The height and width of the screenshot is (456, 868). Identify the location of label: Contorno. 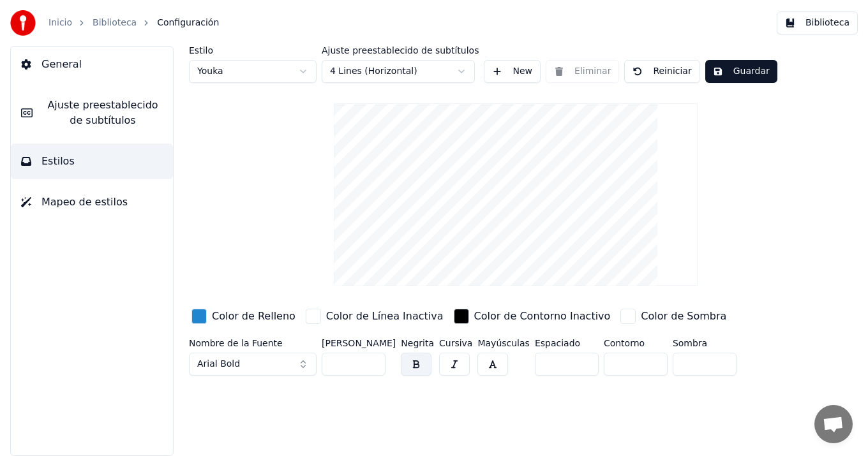
(636, 343).